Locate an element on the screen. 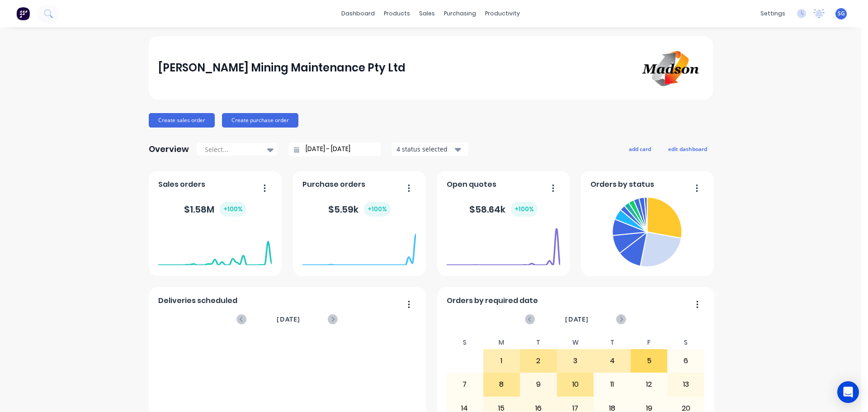 The width and height of the screenshot is (868, 412). span: Purchase orders is located at coordinates (333, 184).